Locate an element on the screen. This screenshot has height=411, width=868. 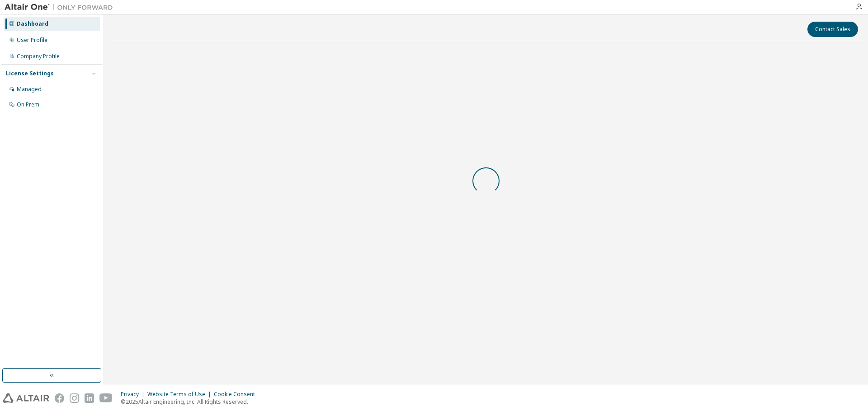
img: altair_logo.svg is located at coordinates (26, 399).